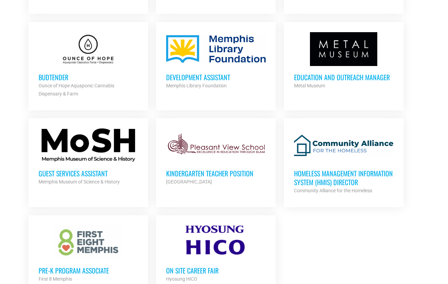 This screenshot has width=448, height=284. Describe the element at coordinates (216, 77) in the screenshot. I see `h3: Development Assistant` at that location.